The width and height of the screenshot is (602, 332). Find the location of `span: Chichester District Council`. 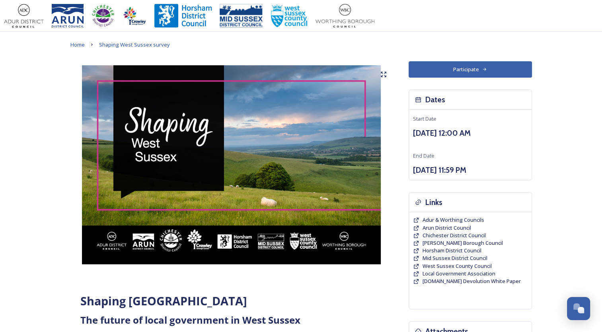

span: Chichester District Council is located at coordinates (454, 235).